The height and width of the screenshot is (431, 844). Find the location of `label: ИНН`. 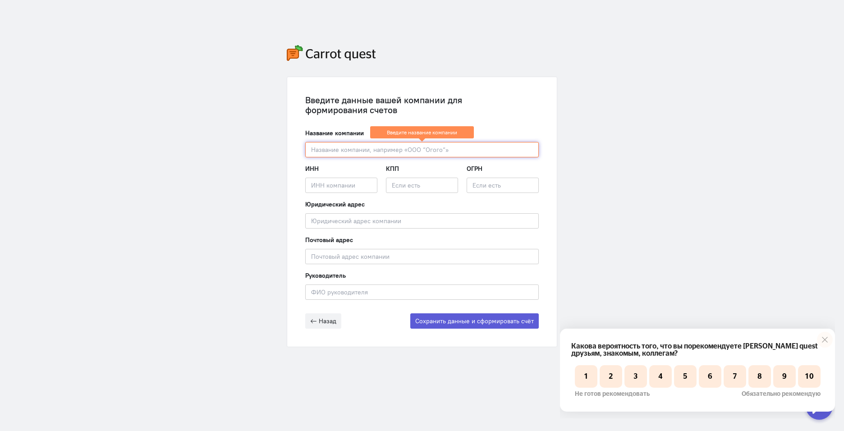

label: ИНН is located at coordinates (312, 169).